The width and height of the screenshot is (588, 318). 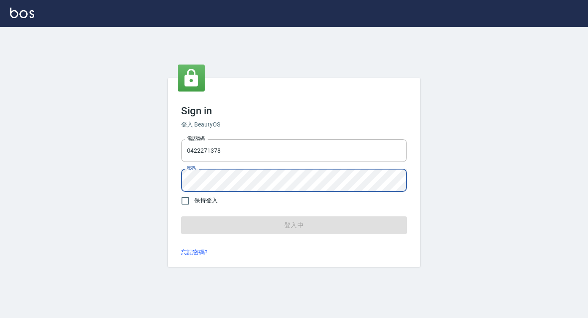 What do you see at coordinates (194, 252) in the screenshot?
I see `a: 忘記密碼?` at bounding box center [194, 252].